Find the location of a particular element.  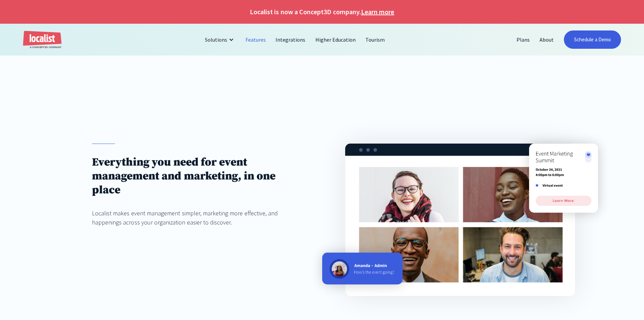

a: Tourism is located at coordinates (375, 40).